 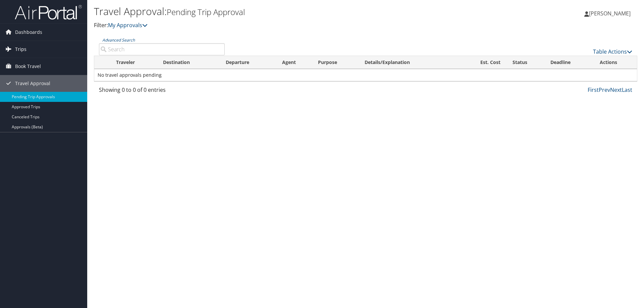 What do you see at coordinates (616, 90) in the screenshot?
I see `a: Next` at bounding box center [616, 90].